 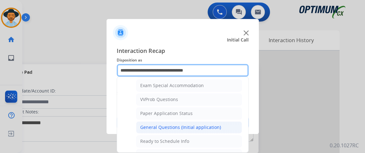 What do you see at coordinates (182, 51) in the screenshot?
I see `span: Interaction Recap` at bounding box center [182, 51].